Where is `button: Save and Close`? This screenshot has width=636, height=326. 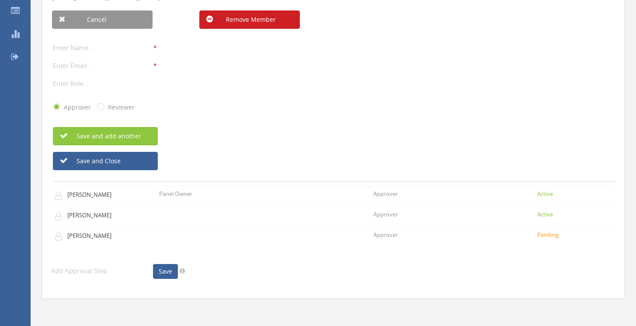
button: Save and Close is located at coordinates (105, 161).